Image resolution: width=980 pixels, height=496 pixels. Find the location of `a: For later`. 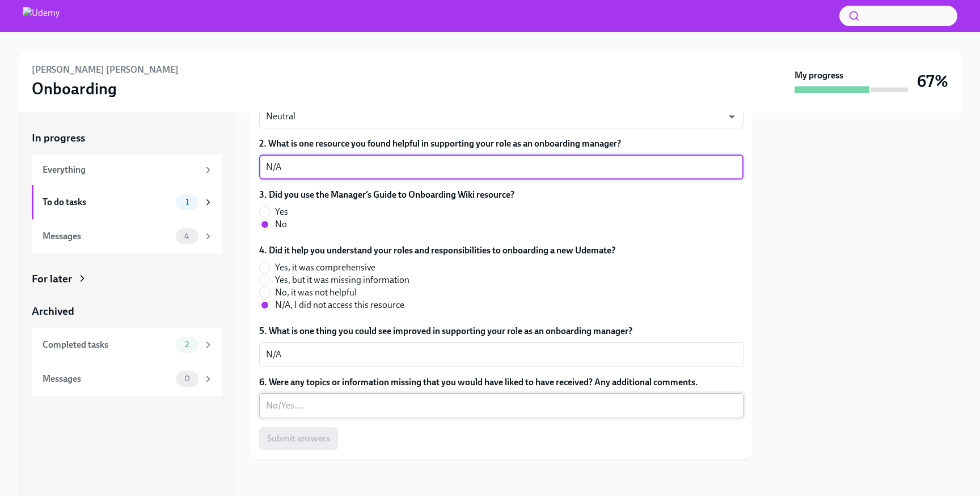

a: For later is located at coordinates (127, 279).